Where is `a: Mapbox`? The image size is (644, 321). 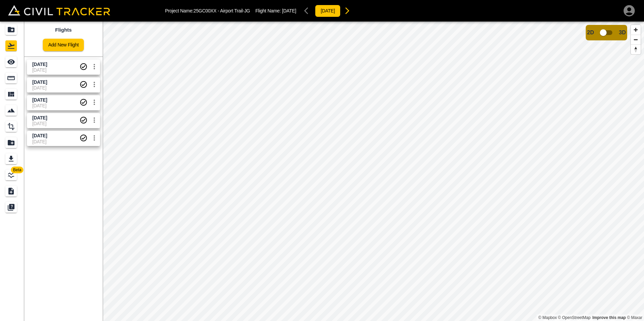 a: Mapbox is located at coordinates (548, 318).